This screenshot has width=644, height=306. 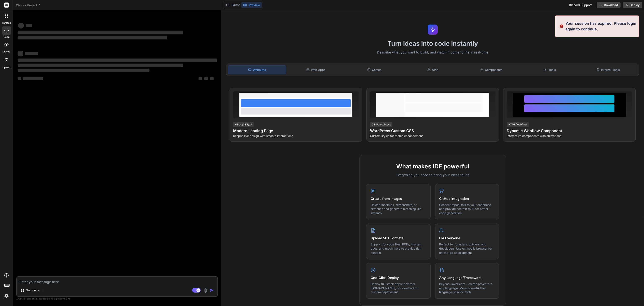 I want to click on button: Download, so click(x=608, y=5).